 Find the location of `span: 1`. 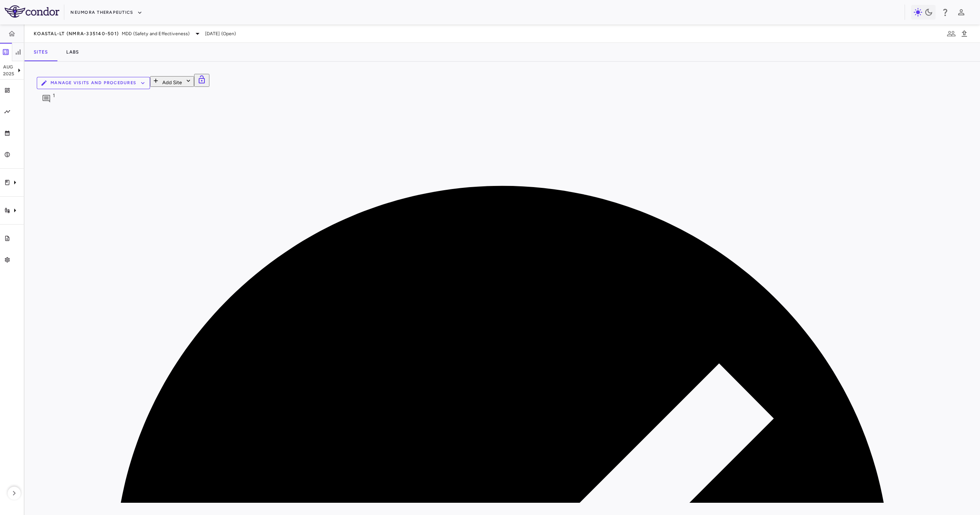

span: 1 is located at coordinates (54, 99).